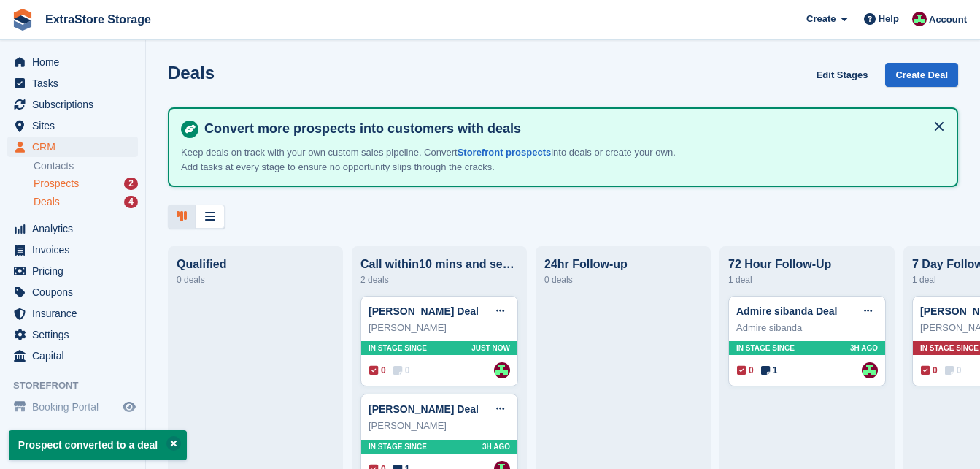 The height and width of the screenshot is (469, 980). I want to click on a: Create Deal, so click(922, 74).